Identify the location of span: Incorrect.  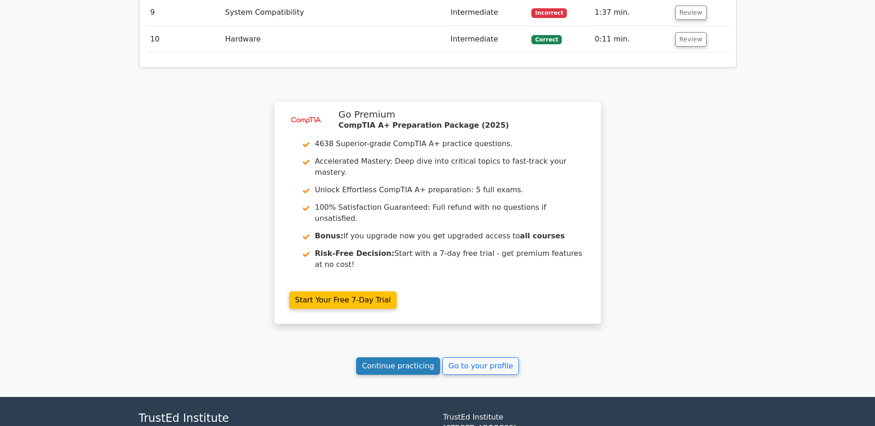
(549, 13).